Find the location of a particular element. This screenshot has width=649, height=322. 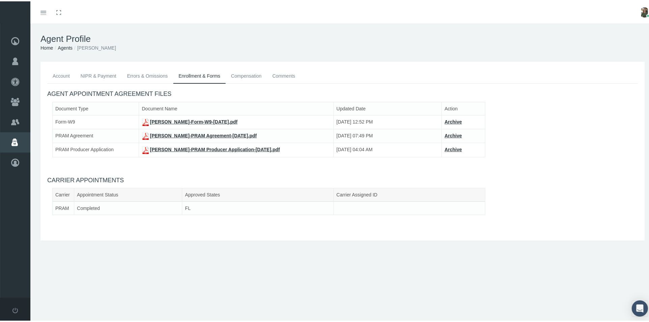

a: Enrollment & Forms is located at coordinates (199, 75).